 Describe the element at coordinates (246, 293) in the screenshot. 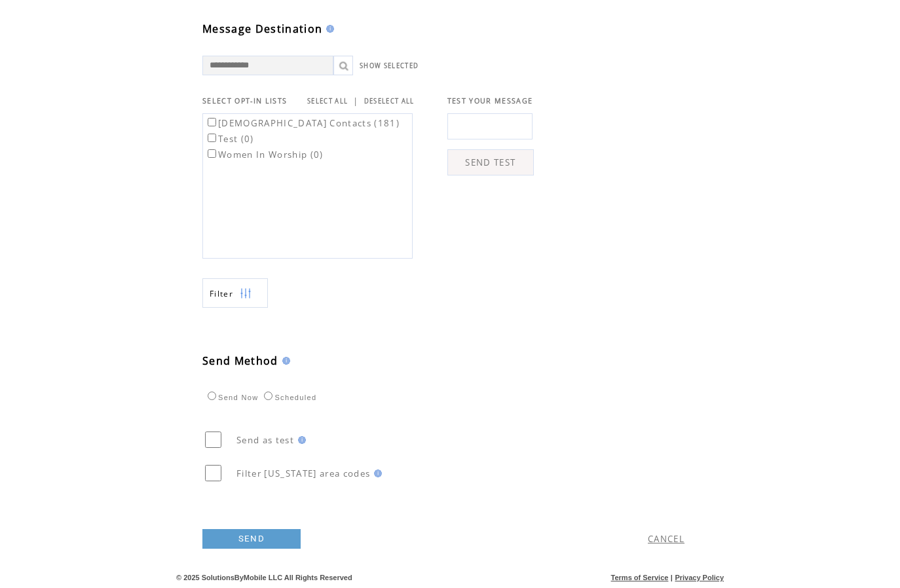

I see `img: filters.png` at that location.